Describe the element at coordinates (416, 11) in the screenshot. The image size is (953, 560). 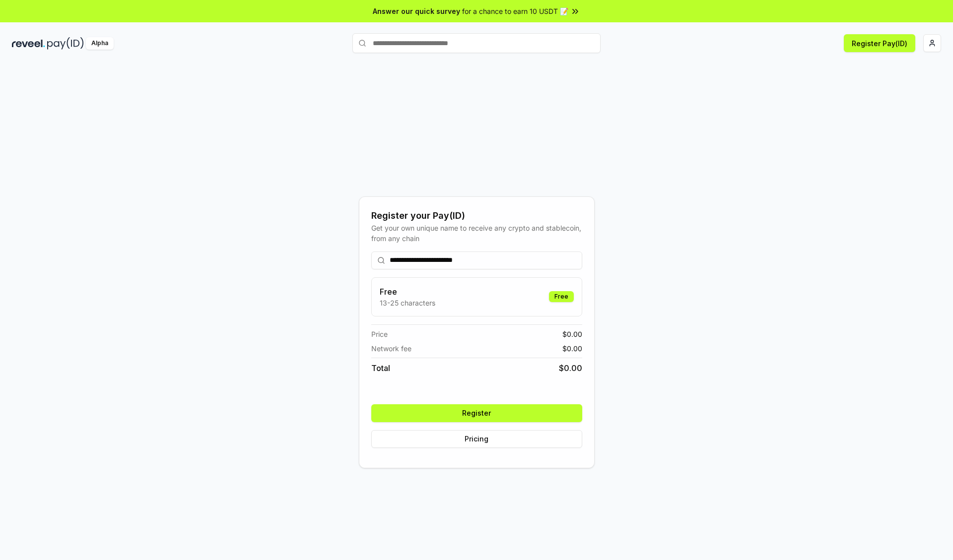
I see `span: Answer our quick survey` at that location.